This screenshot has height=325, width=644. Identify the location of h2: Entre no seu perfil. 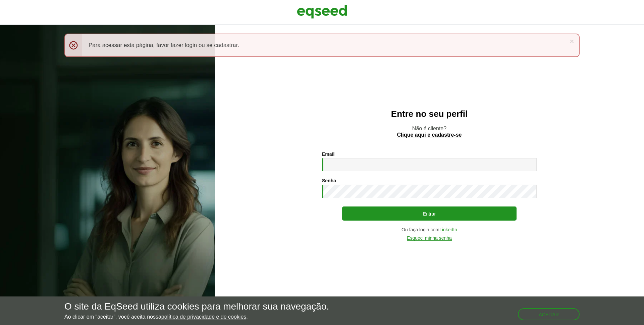
(429, 114).